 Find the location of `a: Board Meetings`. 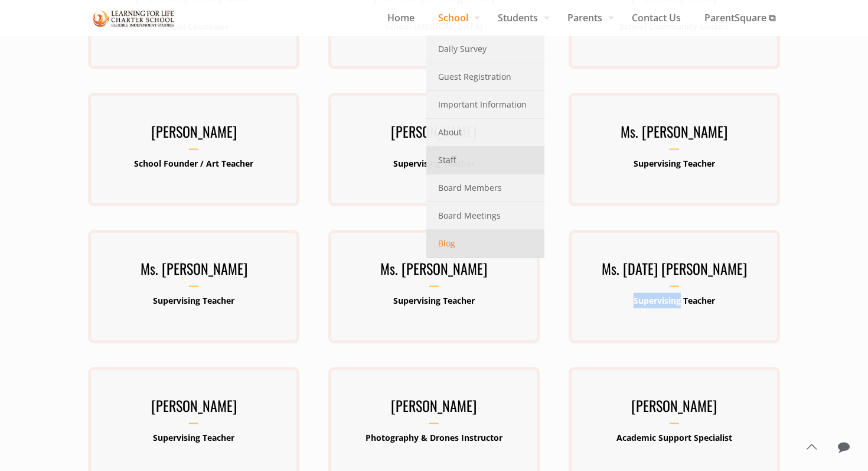

a: Board Meetings is located at coordinates (486, 215).